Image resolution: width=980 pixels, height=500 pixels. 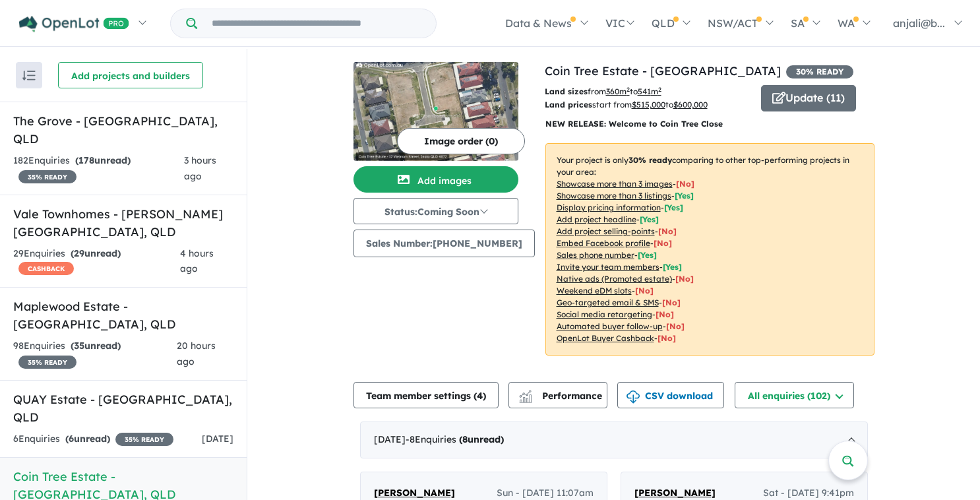 What do you see at coordinates (79, 346) in the screenshot?
I see `span: 35` at bounding box center [79, 346].